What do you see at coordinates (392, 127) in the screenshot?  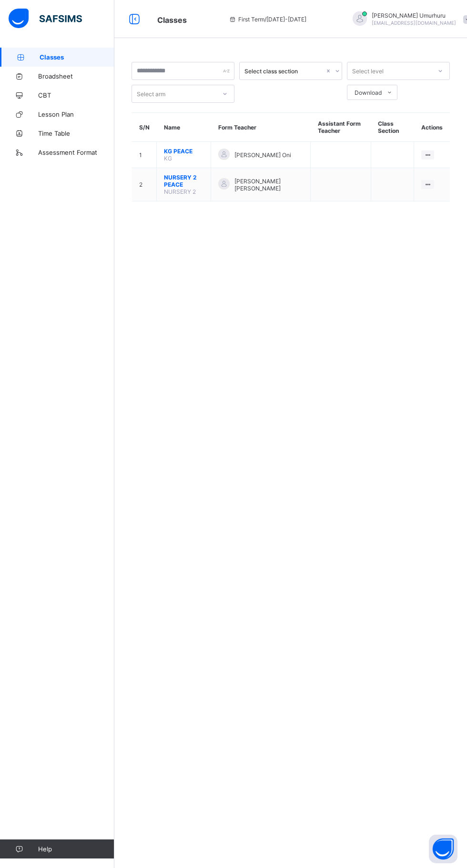 I see `th: Class Section` at bounding box center [392, 127].